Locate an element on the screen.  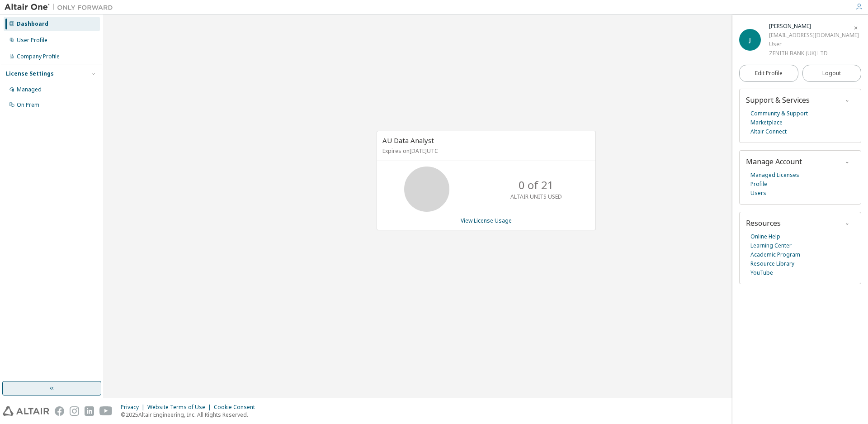
div: Dashboard is located at coordinates (32, 24).